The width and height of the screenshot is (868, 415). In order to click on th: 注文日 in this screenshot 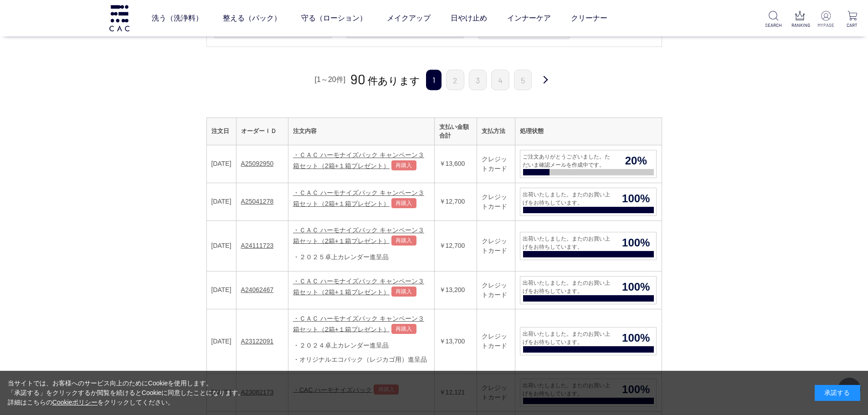, I will do `click(221, 131)`.